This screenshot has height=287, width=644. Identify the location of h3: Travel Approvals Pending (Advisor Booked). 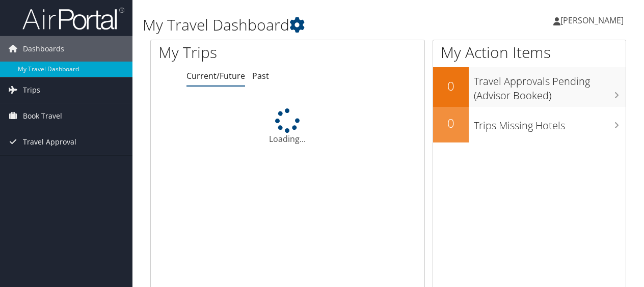
(550, 86).